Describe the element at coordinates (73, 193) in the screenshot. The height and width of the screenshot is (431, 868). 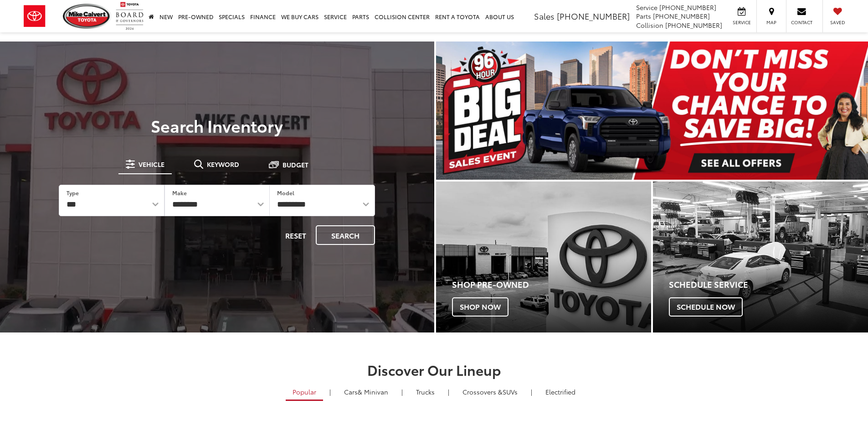
I see `label: Type` at that location.